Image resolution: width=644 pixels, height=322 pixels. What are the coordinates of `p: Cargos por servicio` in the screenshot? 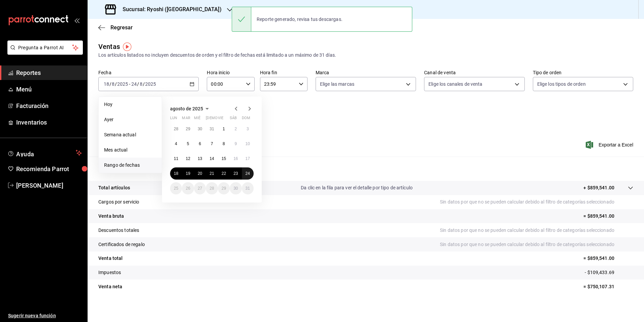 It's located at (119, 202).